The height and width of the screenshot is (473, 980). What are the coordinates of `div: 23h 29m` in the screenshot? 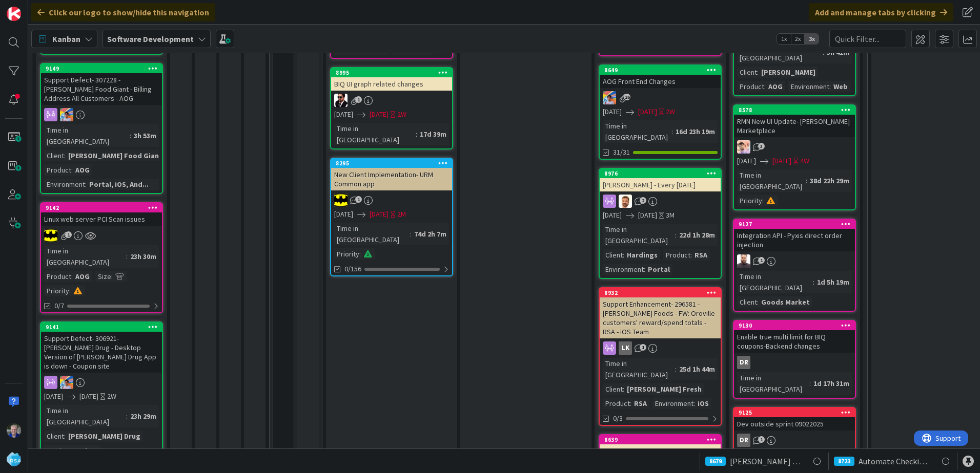 It's located at (143, 417).